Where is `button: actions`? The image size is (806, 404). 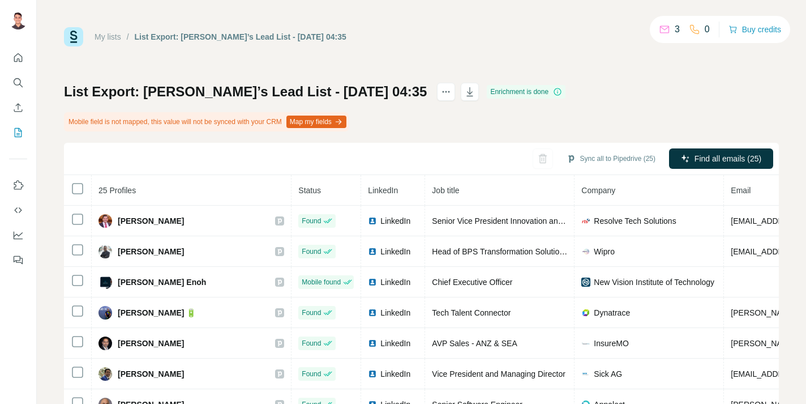 button: actions is located at coordinates (446, 92).